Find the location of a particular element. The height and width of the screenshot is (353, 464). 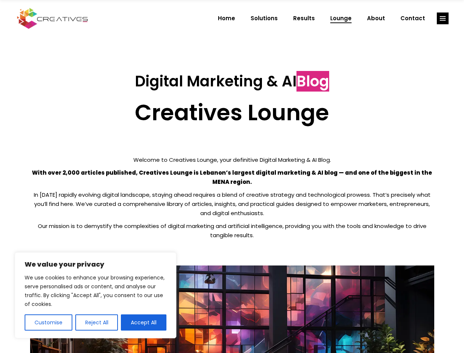

button: Customise is located at coordinates (49, 322).